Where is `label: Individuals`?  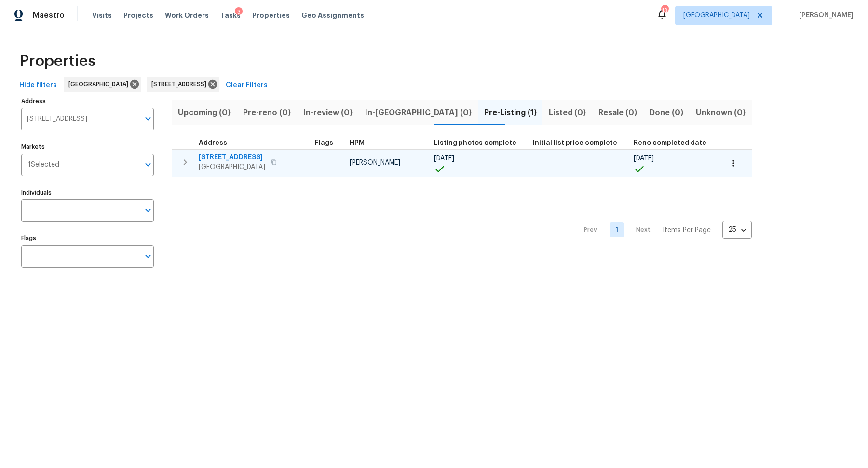
label: Individuals is located at coordinates (87, 192).